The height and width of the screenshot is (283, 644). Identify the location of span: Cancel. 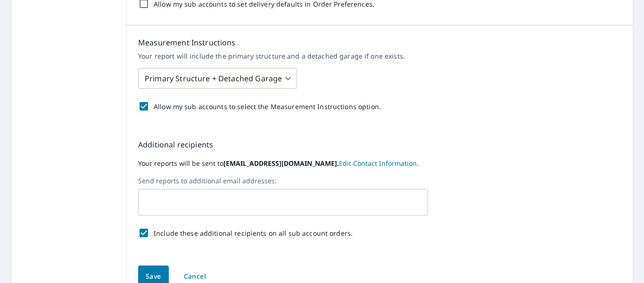
(195, 276).